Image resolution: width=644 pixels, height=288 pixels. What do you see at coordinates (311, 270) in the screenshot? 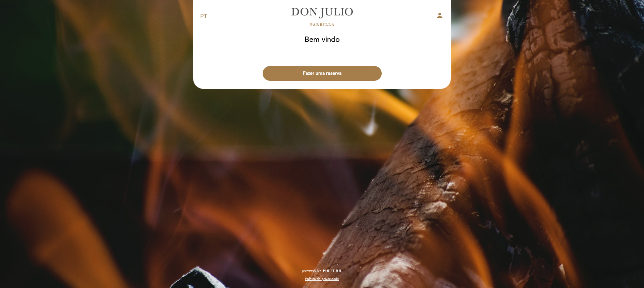
I see `span: powered by` at bounding box center [311, 270].